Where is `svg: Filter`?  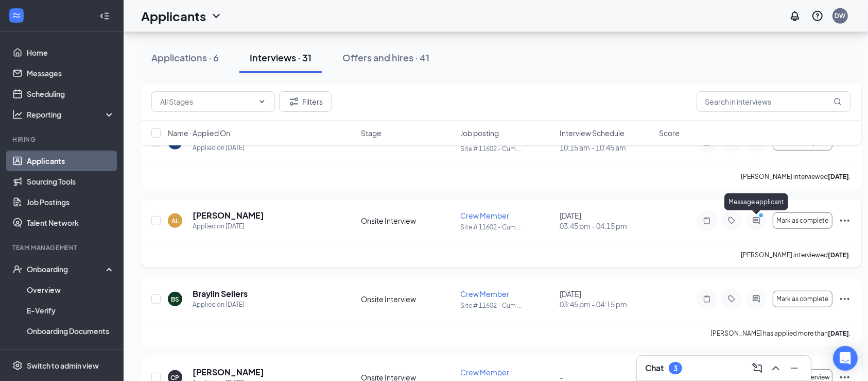 svg: Filter is located at coordinates (294, 102).